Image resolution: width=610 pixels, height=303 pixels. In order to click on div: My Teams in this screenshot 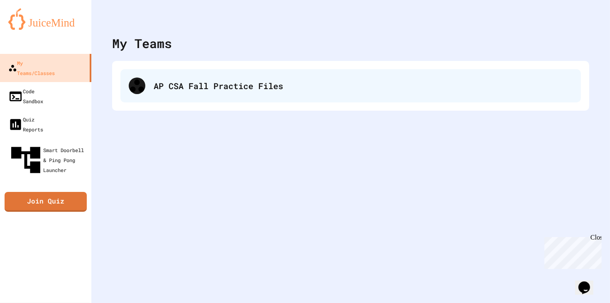, I will do `click(142, 43)`.